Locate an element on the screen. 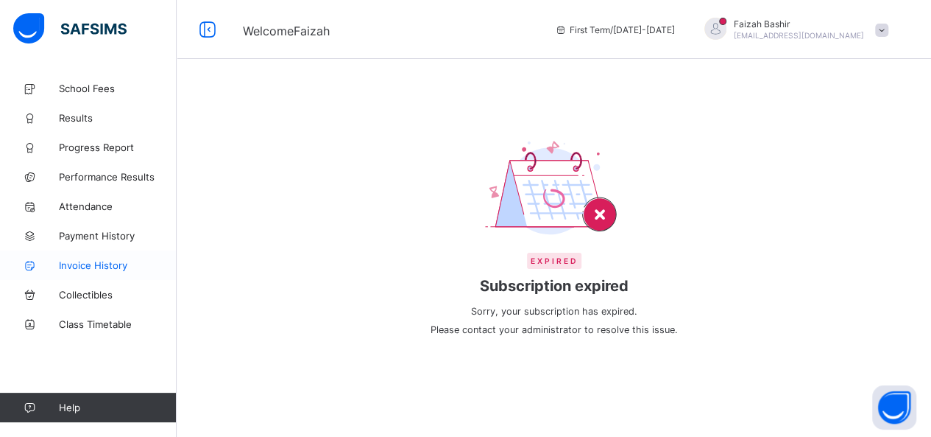 Image resolution: width=931 pixels, height=437 pixels. button: Open asap is located at coordinates (895, 407).